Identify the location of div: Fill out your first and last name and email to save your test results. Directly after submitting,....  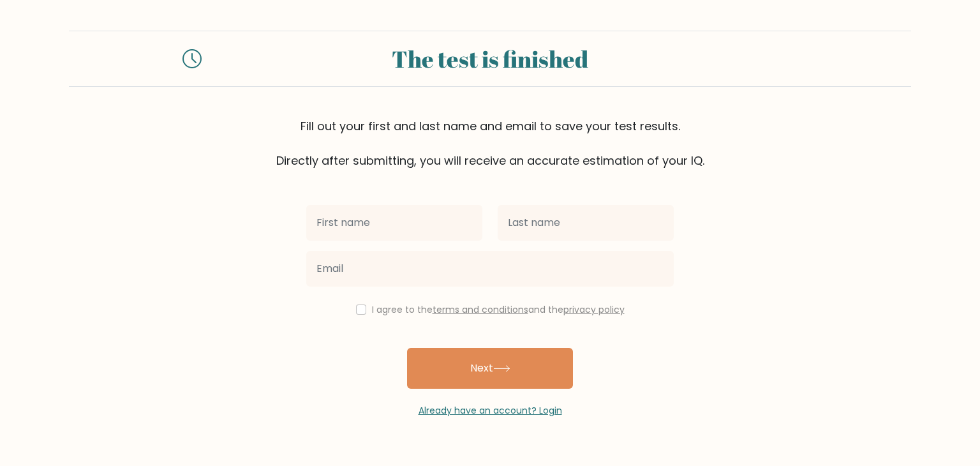
(490, 143).